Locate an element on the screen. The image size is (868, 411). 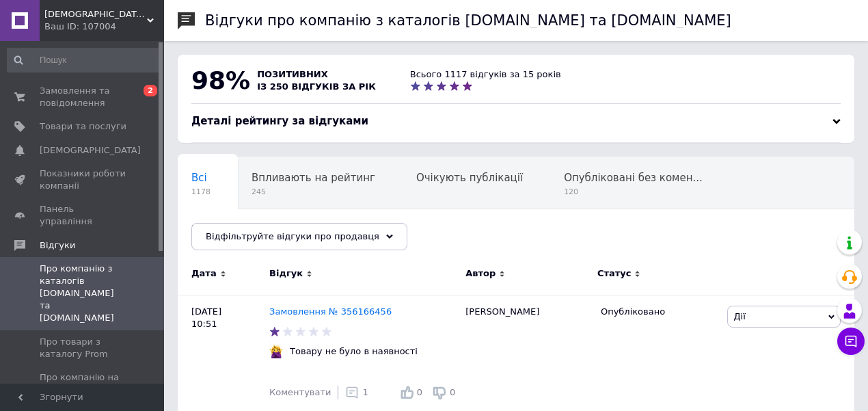
span: 98% is located at coordinates (221, 80).